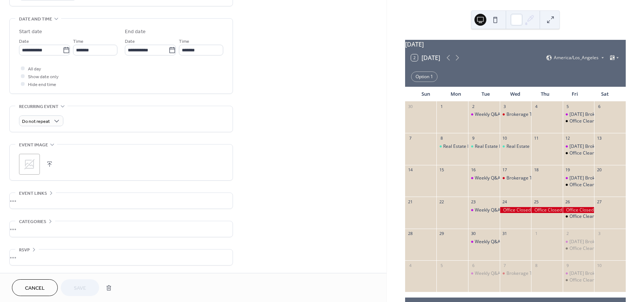 The image size is (644, 302). What do you see at coordinates (505, 202) in the screenshot?
I see `div: 24` at bounding box center [505, 202].